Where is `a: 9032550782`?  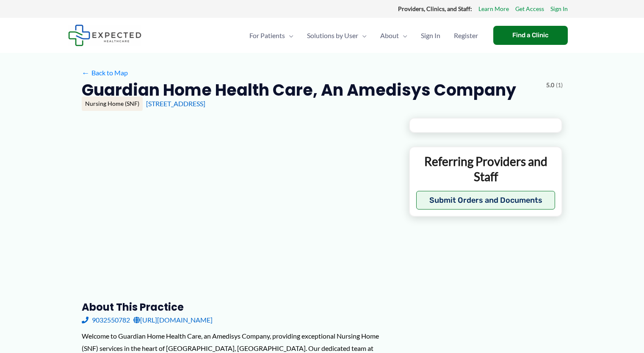 a: 9032550782 is located at coordinates (106, 320).